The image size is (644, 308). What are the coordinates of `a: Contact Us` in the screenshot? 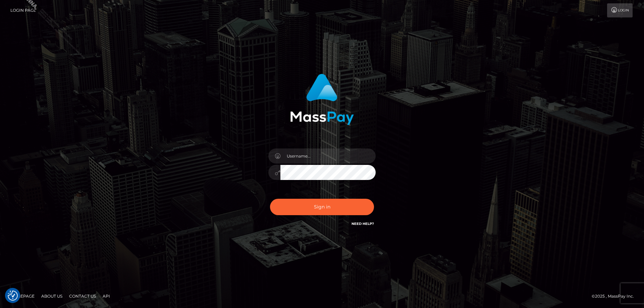 It's located at (82, 296).